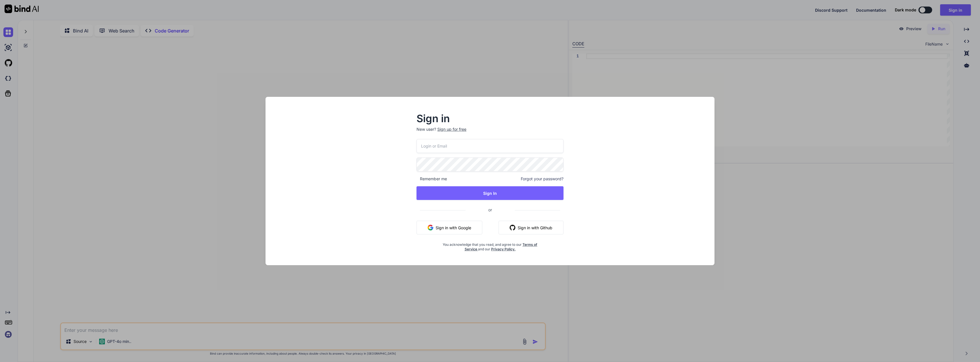 Image resolution: width=980 pixels, height=362 pixels. Describe the element at coordinates (531, 227) in the screenshot. I see `button: Sign in with Github` at that location.